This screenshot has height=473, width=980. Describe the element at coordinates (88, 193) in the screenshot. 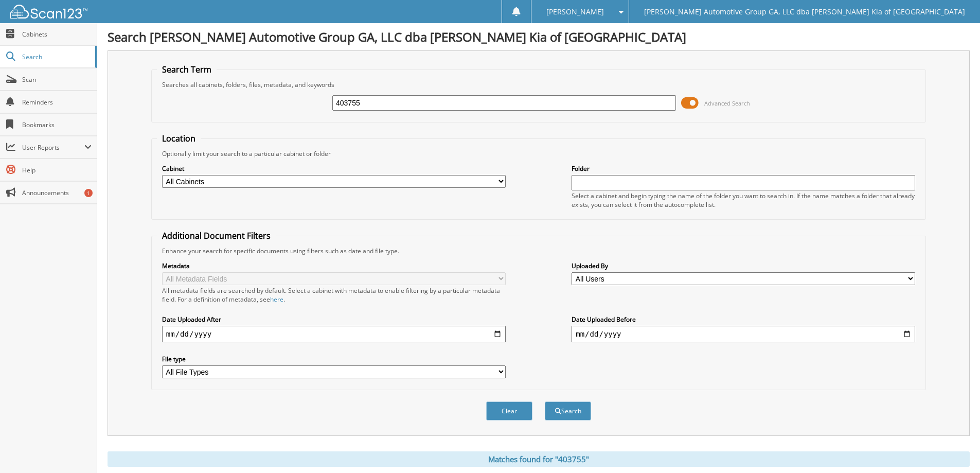

I see `div: 1` at that location.